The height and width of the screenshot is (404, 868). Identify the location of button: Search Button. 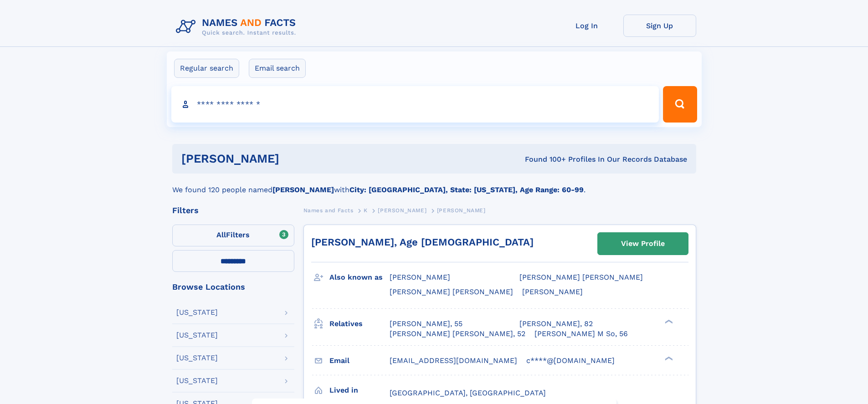
(680, 104).